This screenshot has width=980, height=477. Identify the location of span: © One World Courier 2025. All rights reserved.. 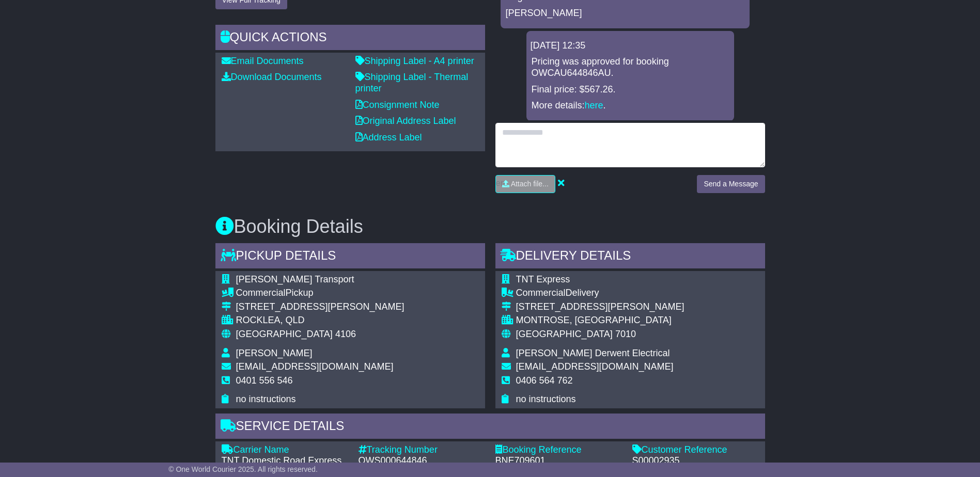
(243, 469).